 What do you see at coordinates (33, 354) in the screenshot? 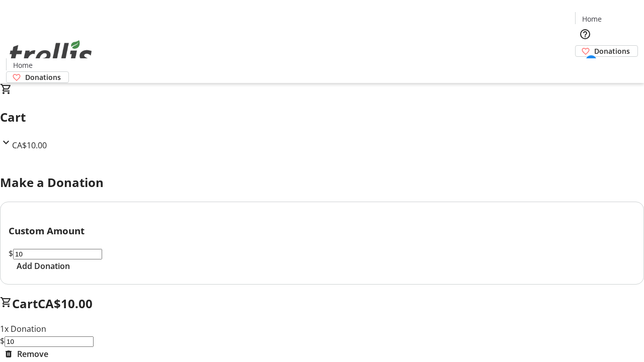
I see `span: Remove` at bounding box center [33, 354].